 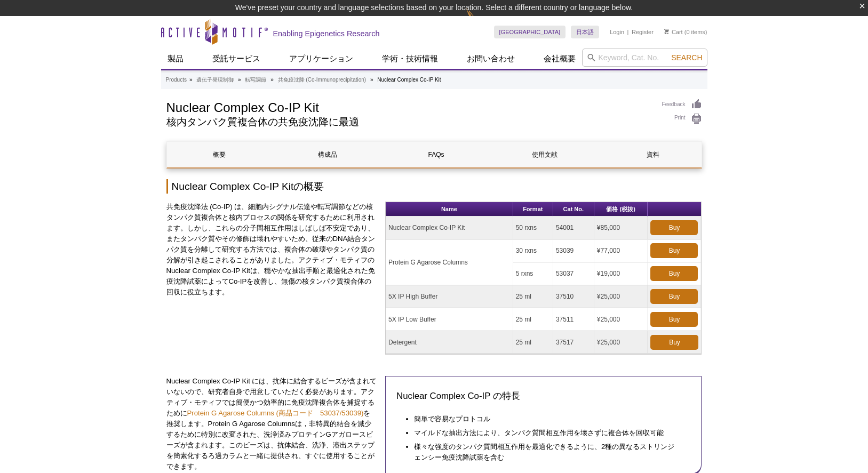 What do you see at coordinates (490, 58) in the screenshot?
I see `a: お問い合わせ` at bounding box center [490, 58].